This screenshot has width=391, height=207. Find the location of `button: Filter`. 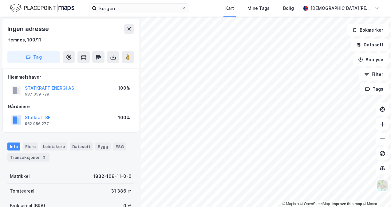

button: Filter is located at coordinates (374, 74).